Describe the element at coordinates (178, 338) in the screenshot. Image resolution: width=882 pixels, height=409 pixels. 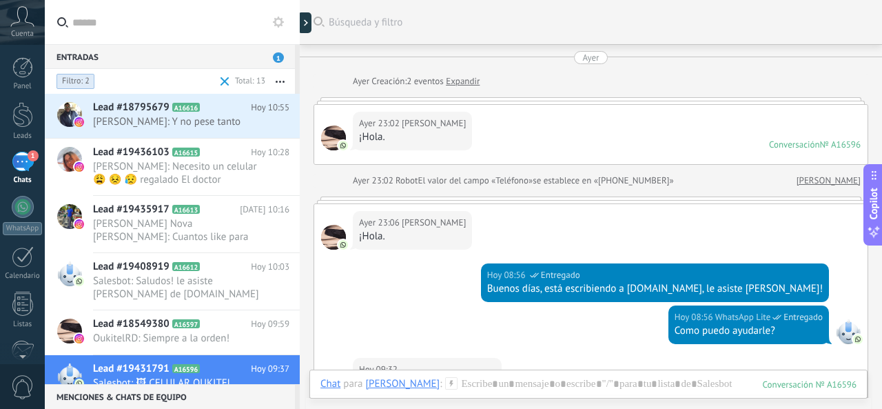
I see `span: OukitelRD: Siempre a la orden!` at that location.